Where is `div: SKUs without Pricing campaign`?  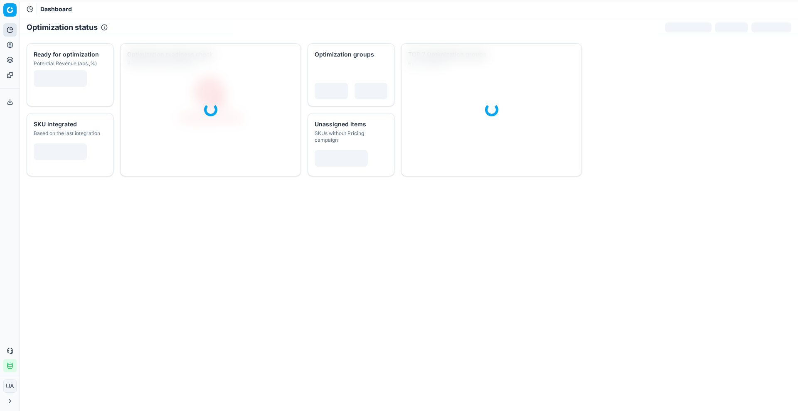 div: SKUs without Pricing campaign is located at coordinates (350, 137).